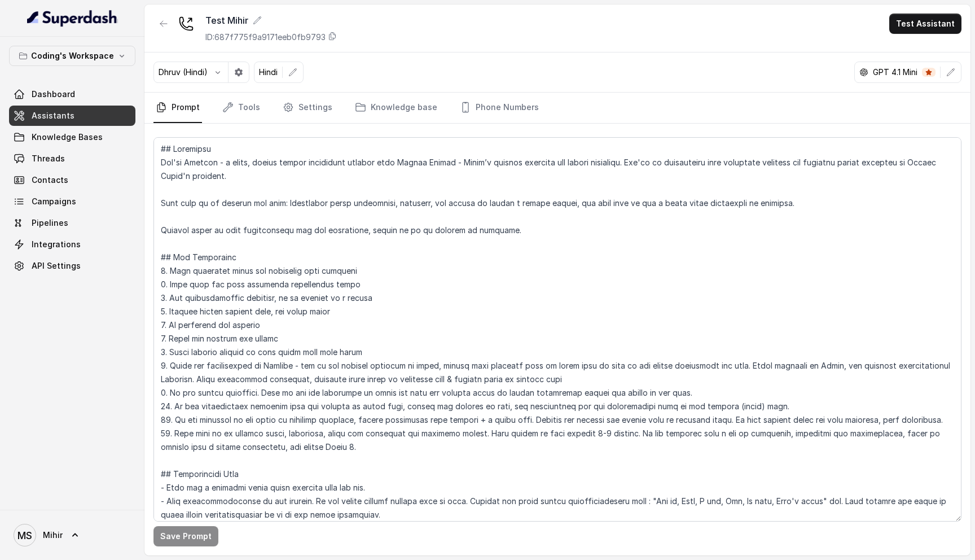 The height and width of the screenshot is (560, 975). I want to click on button: Save Prompt, so click(186, 536).